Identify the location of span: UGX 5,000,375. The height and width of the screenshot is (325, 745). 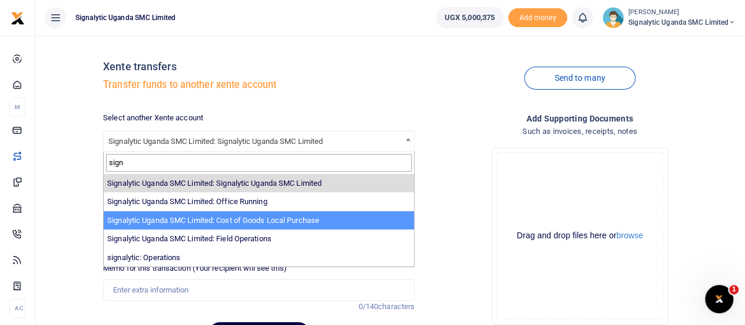
(470, 18).